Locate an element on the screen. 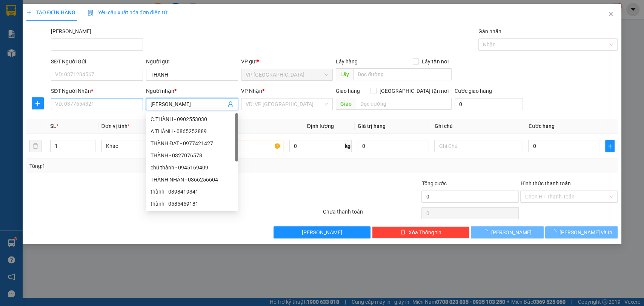 The height and width of the screenshot is (306, 644). label: Gán nhãn is located at coordinates (490, 31).